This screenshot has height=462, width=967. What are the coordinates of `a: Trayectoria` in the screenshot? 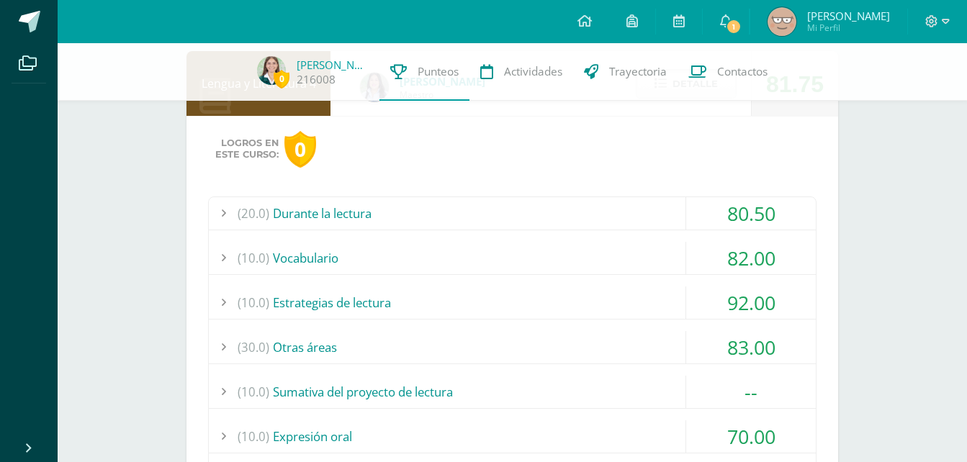 It's located at (625, 72).